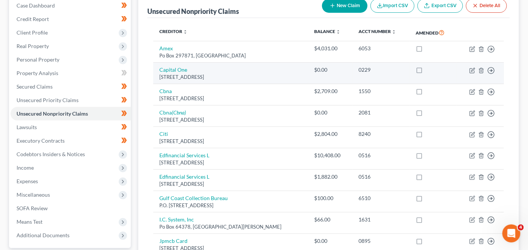 This screenshot has width=528, height=250. I want to click on a: Jpmcb Card, so click(173, 241).